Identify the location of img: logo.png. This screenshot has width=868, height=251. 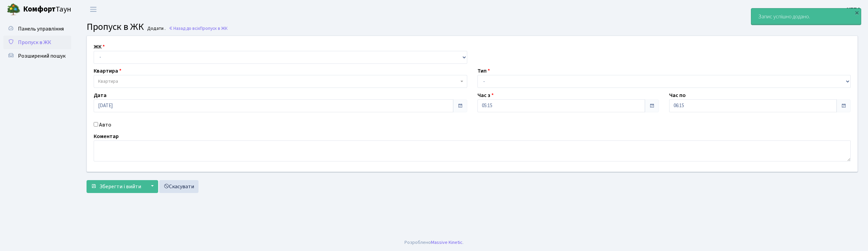
(14, 10).